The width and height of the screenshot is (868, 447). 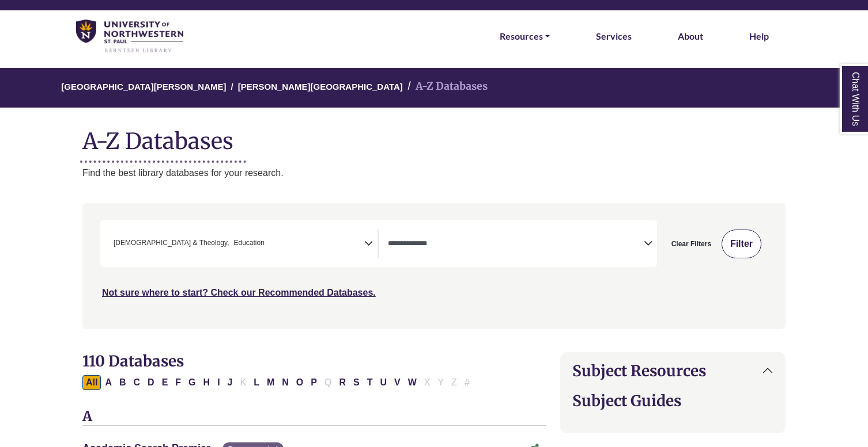 What do you see at coordinates (285, 383) in the screenshot?
I see `button: Filter Results N` at bounding box center [285, 383].